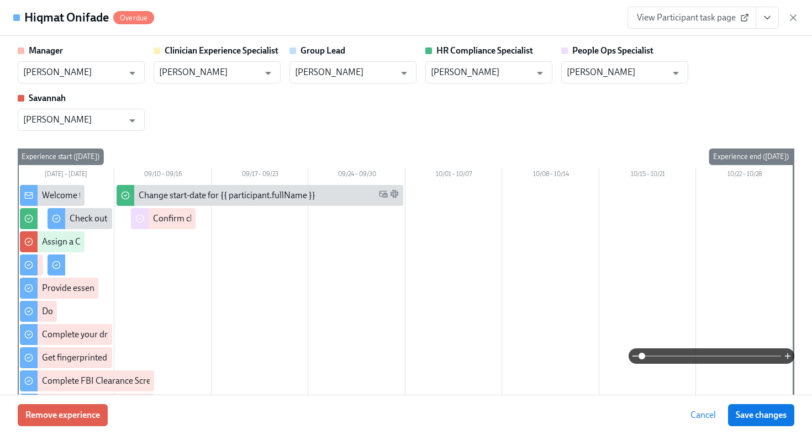  Describe the element at coordinates (322, 50) in the screenshot. I see `strong: Group Lead` at that location.